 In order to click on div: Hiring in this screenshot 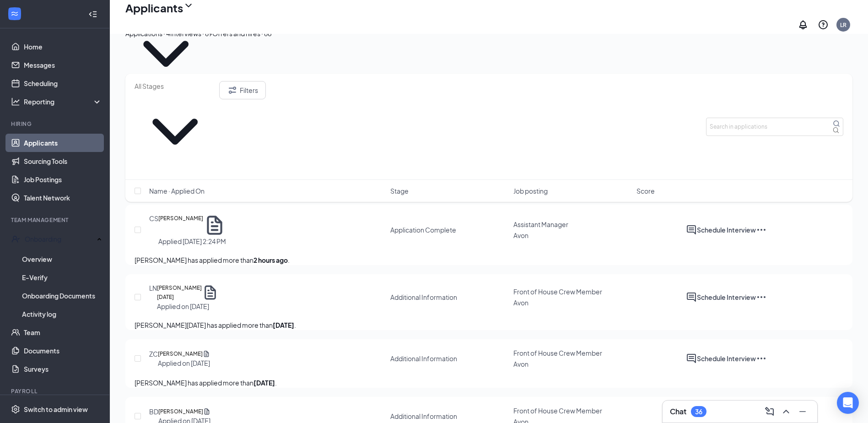, I will do `click(55, 124)`.